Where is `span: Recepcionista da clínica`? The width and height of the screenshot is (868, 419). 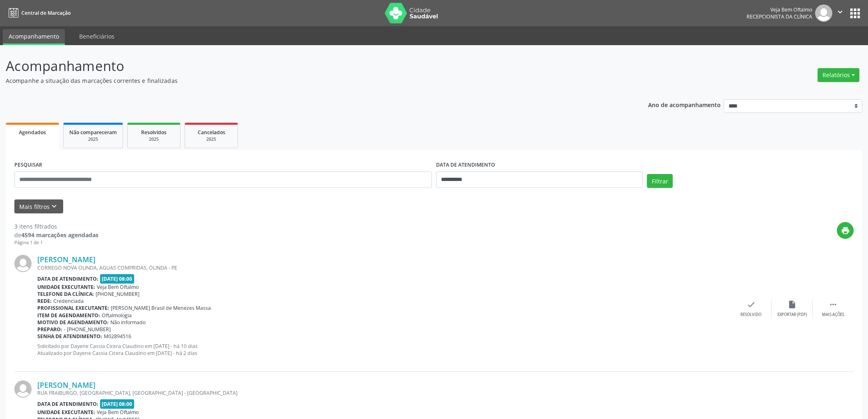
span: Recepcionista da clínica is located at coordinates (780, 16).